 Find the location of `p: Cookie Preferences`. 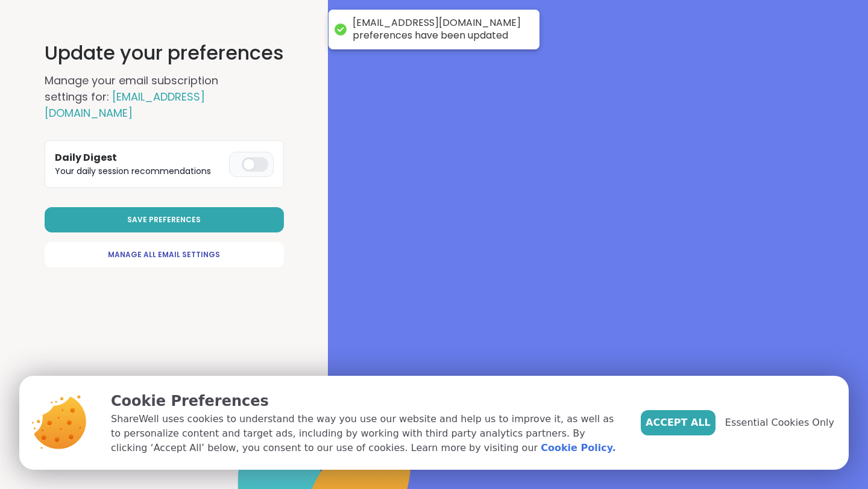

p: Cookie Preferences is located at coordinates (366, 401).